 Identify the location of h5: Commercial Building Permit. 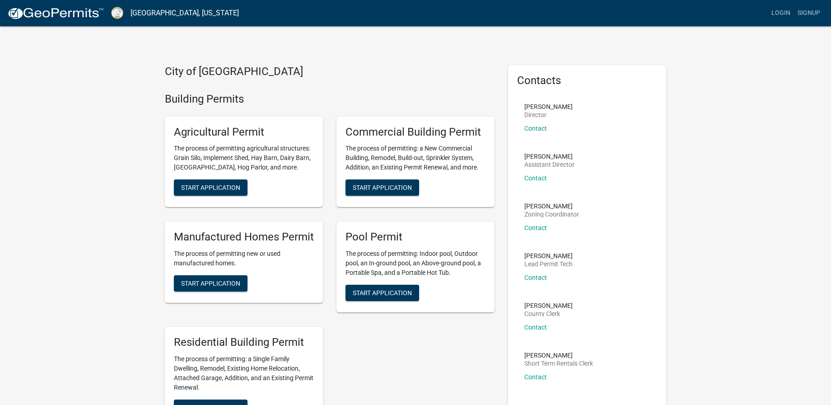
(416, 132).